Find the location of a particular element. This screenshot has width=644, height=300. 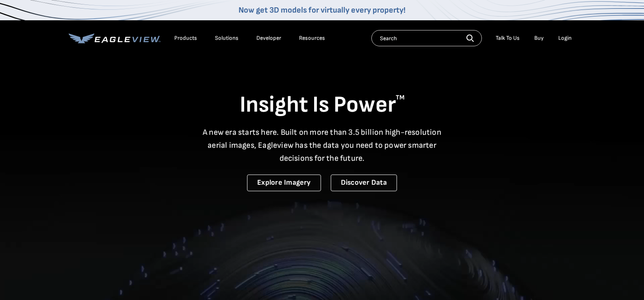

a: Discover Data is located at coordinates (364, 183).